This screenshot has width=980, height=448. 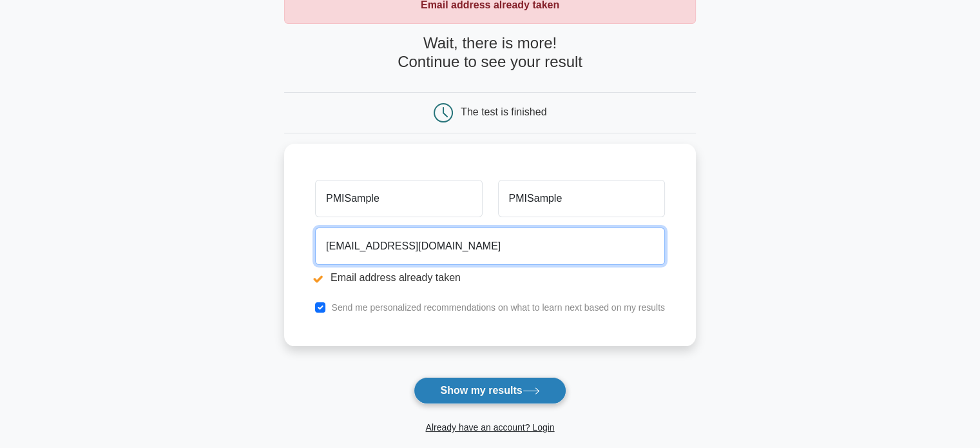 What do you see at coordinates (398, 199) in the screenshot?
I see `input: First name` at bounding box center [398, 199].